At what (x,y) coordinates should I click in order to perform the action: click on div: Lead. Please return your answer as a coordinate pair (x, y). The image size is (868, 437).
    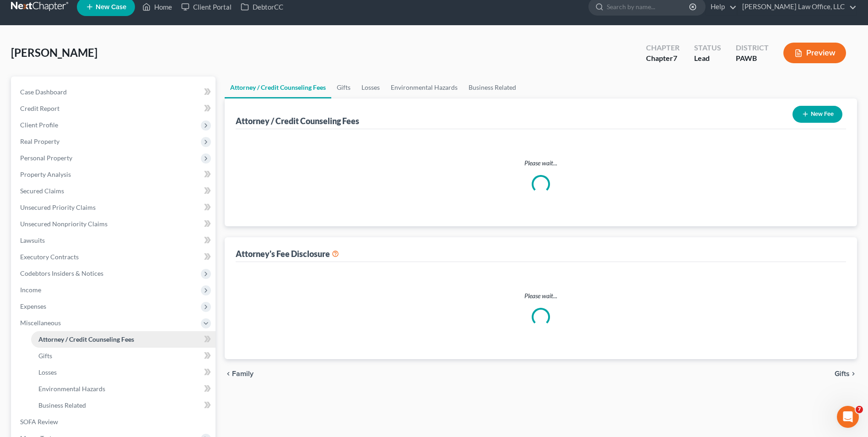
    Looking at the image, I should click on (708, 58).